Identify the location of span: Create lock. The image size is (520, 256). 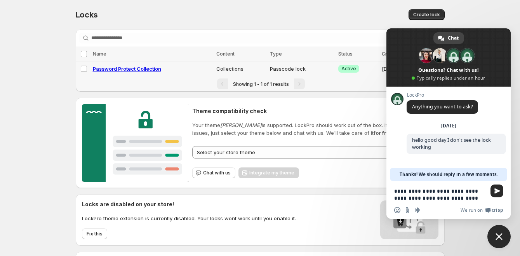
(426, 15).